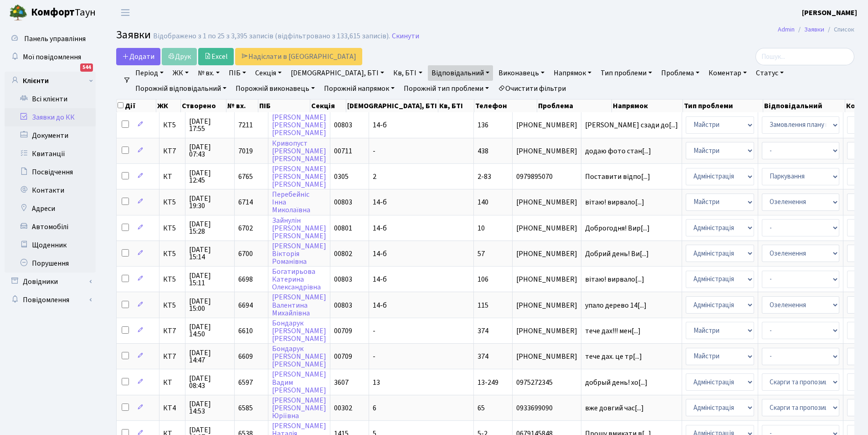 The width and height of the screenshot is (868, 435). I want to click on div: 544, so click(87, 67).